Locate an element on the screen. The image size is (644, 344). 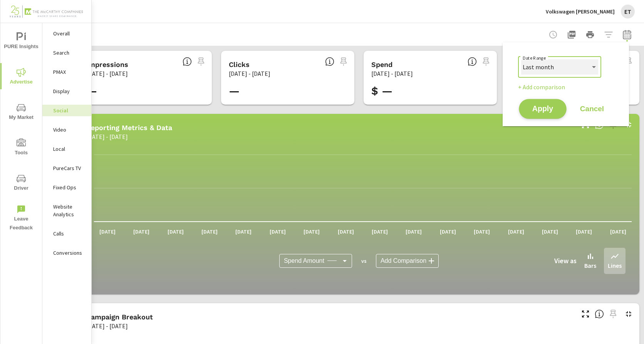
div: Display is located at coordinates (67, 92).